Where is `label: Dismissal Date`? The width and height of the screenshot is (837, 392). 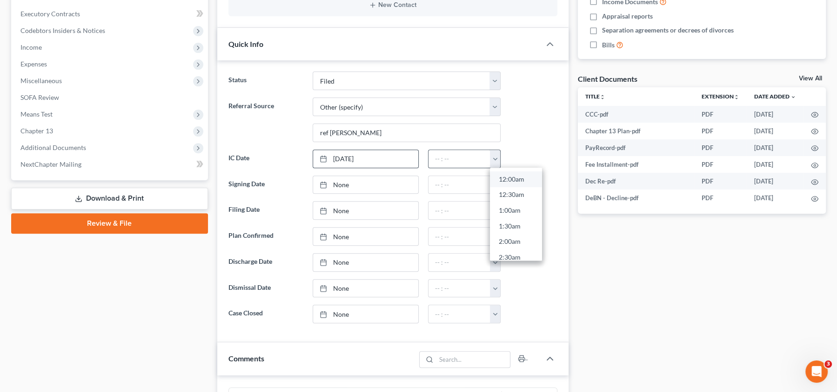 label: Dismissal Date is located at coordinates (266, 289).